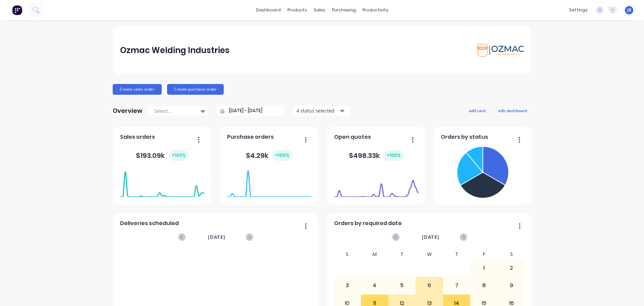 The image size is (644, 306). What do you see at coordinates (376, 155) in the screenshot?
I see `div: $ 498.33k` at bounding box center [376, 155].